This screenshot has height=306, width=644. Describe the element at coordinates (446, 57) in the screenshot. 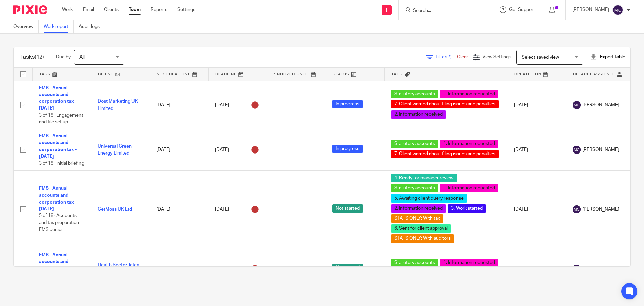

I see `span: Filter` at that location.